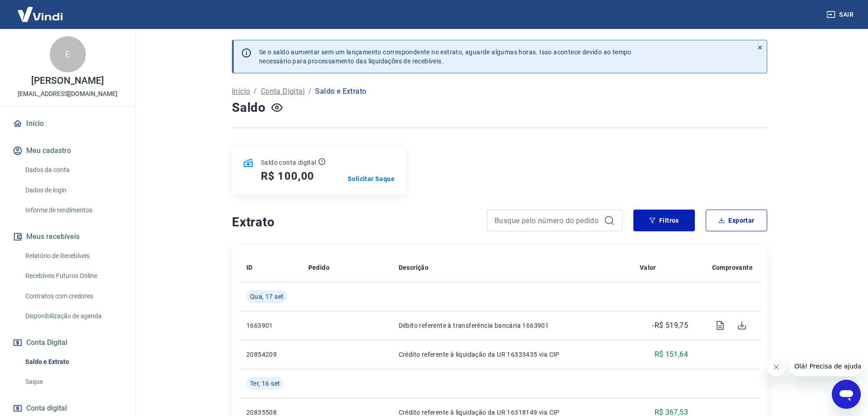 The height and width of the screenshot is (416, 868). What do you see at coordinates (648, 267) in the screenshot?
I see `p: Valor` at bounding box center [648, 267].